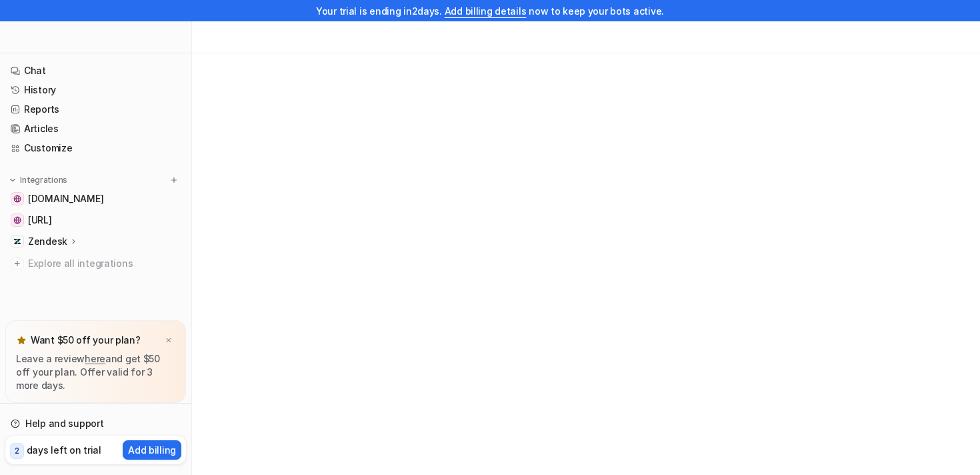 The height and width of the screenshot is (475, 980). What do you see at coordinates (486, 11) in the screenshot?
I see `a: Add billing details` at bounding box center [486, 11].